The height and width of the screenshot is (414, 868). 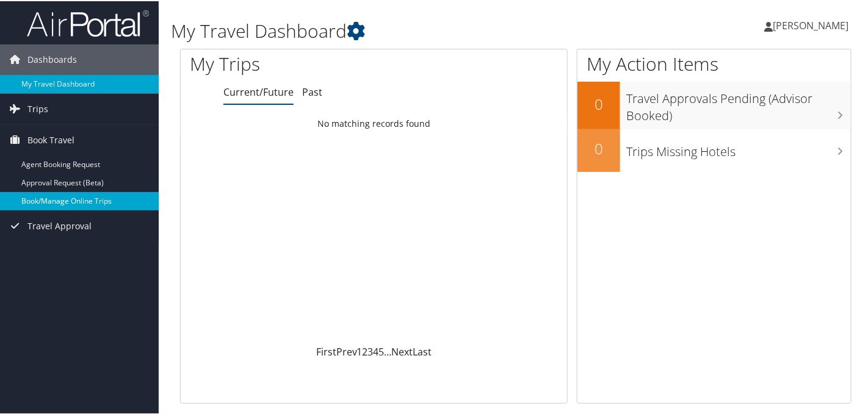 What do you see at coordinates (365, 351) in the screenshot?
I see `a: 2` at bounding box center [365, 351].